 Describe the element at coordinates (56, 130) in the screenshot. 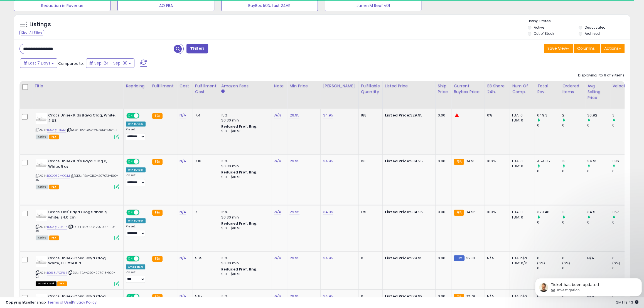

I see `a: B0CQ31453J` at that location.